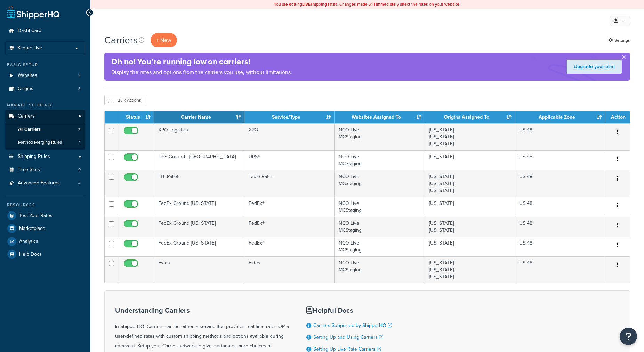 The width and height of the screenshot is (644, 352). What do you see at coordinates (306, 4) in the screenshot?
I see `b: LIVE` at bounding box center [306, 4].